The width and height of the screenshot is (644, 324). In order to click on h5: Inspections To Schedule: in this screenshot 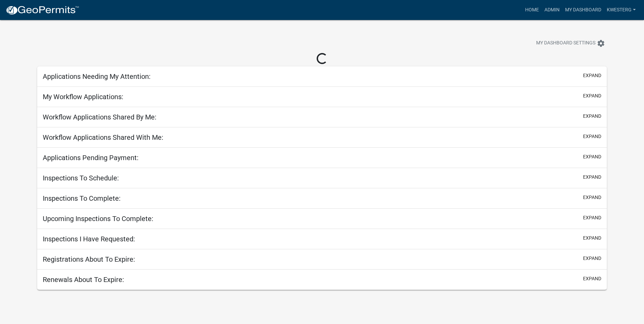, I will do `click(80, 178)`.